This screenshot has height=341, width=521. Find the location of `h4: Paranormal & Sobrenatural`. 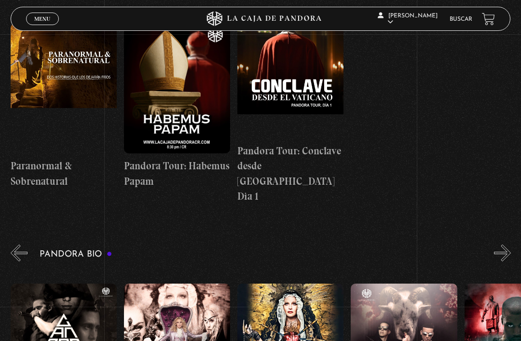

h4: Paranormal & Sobrenatural is located at coordinates (64, 173).